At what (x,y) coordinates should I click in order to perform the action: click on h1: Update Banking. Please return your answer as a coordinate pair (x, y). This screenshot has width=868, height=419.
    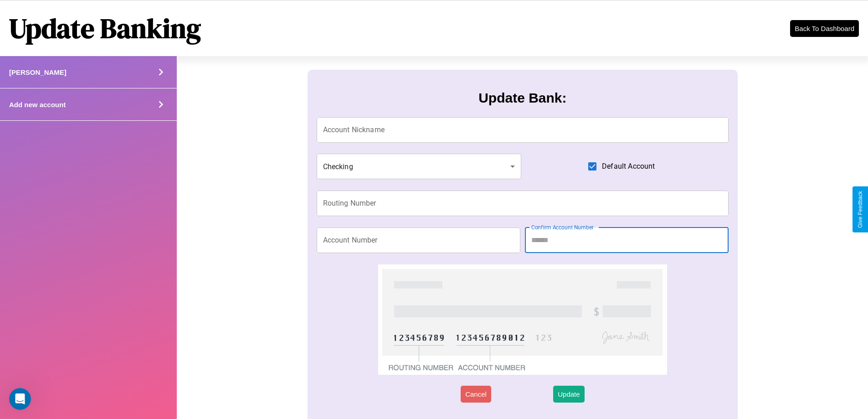
    Looking at the image, I should click on (105, 29).